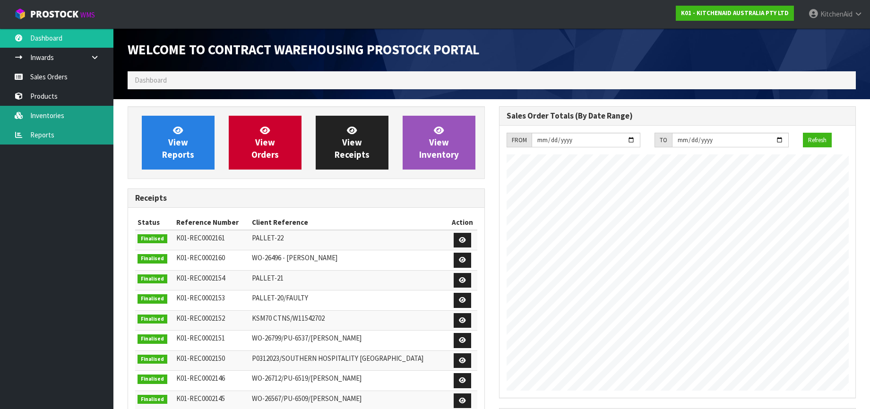  What do you see at coordinates (303, 50) in the screenshot?
I see `span: Welcome to Contract Warehousing ProStock Portal` at bounding box center [303, 50].